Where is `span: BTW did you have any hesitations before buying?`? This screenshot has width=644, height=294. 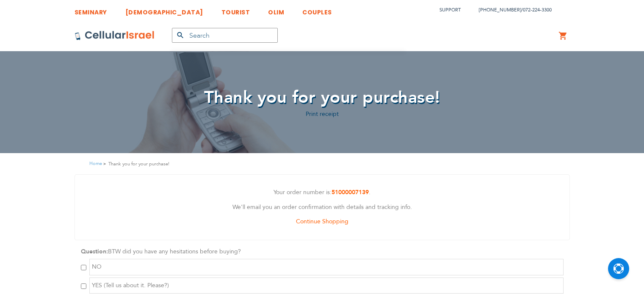
span: BTW did you have any hesitations before buying? is located at coordinates (175, 251).